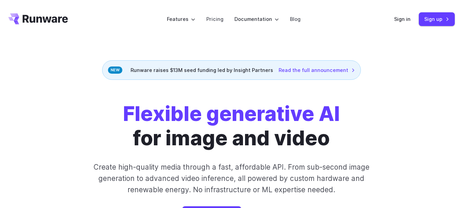  What do you see at coordinates (295, 19) in the screenshot?
I see `a: Blog` at bounding box center [295, 19].